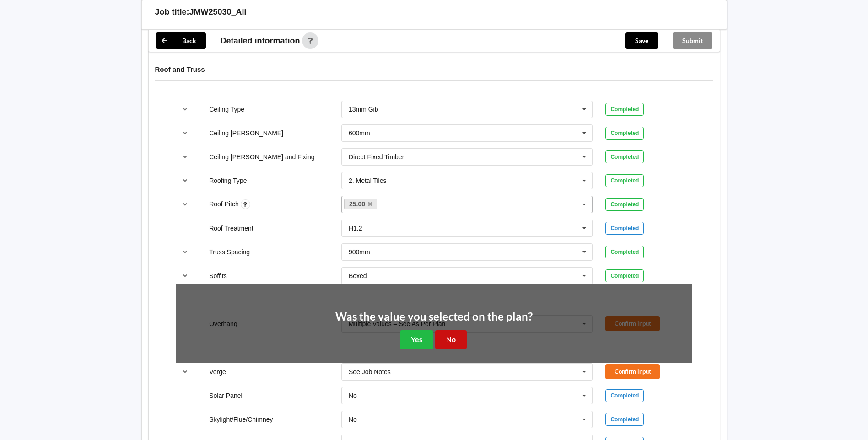 The height and width of the screenshot is (440, 868). Describe the element at coordinates (434, 317) in the screenshot. I see `h2: Was the value you selected on the plan?` at that location.